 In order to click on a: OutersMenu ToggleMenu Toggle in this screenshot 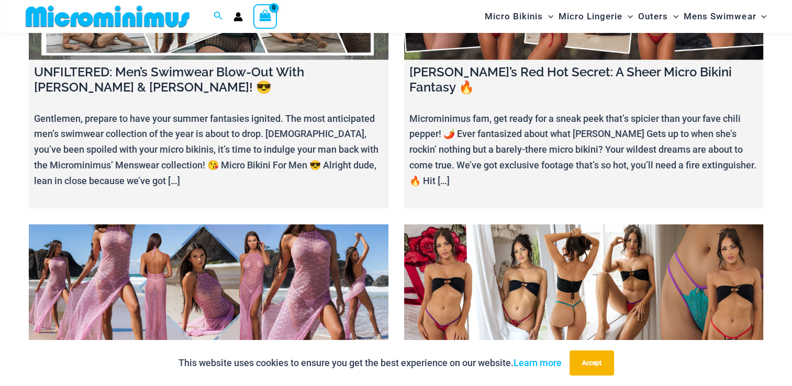, I will do `click(658, 16)`.